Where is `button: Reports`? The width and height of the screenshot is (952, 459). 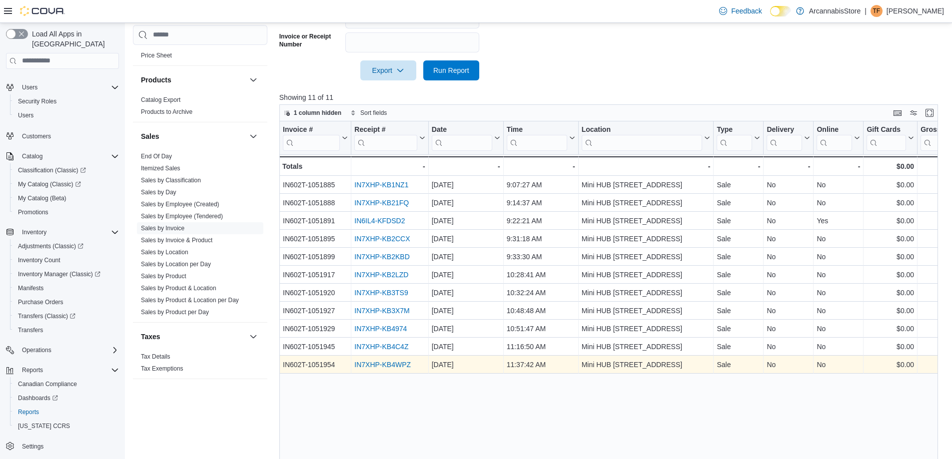 button: Reports is located at coordinates (32, 370).